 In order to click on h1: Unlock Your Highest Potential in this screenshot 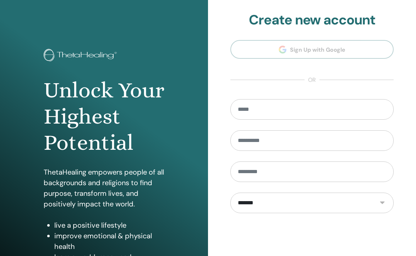, I will do `click(104, 117)`.